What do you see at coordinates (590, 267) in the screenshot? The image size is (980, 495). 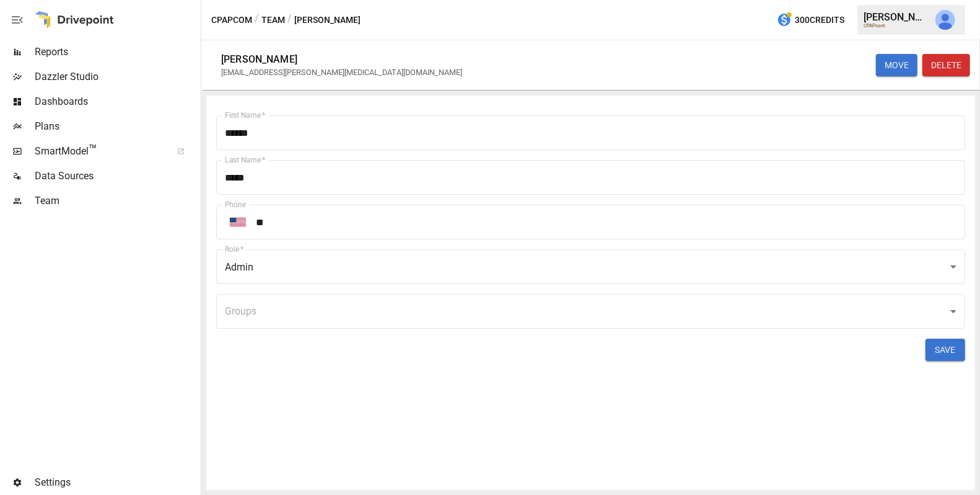 I see `div: Admin` at bounding box center [590, 267].